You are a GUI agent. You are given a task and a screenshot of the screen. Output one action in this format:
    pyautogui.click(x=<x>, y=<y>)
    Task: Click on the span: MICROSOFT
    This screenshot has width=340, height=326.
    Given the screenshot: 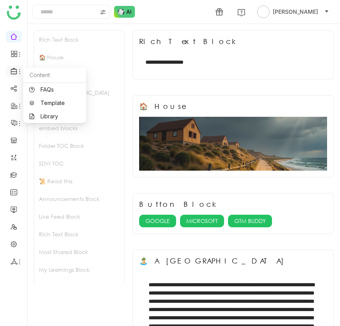 What is the action you would take?
    pyautogui.click(x=202, y=221)
    